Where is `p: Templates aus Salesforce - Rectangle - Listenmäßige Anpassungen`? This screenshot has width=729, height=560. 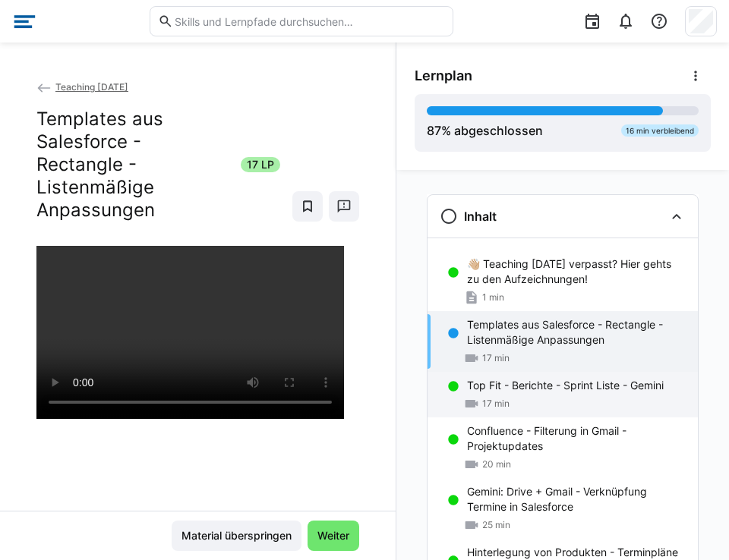
p: Templates aus Salesforce - Rectangle - Listenmäßige Anpassungen is located at coordinates (576, 332).